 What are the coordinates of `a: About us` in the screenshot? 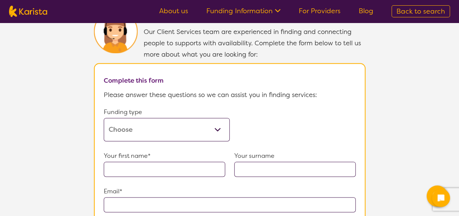 It's located at (174, 11).